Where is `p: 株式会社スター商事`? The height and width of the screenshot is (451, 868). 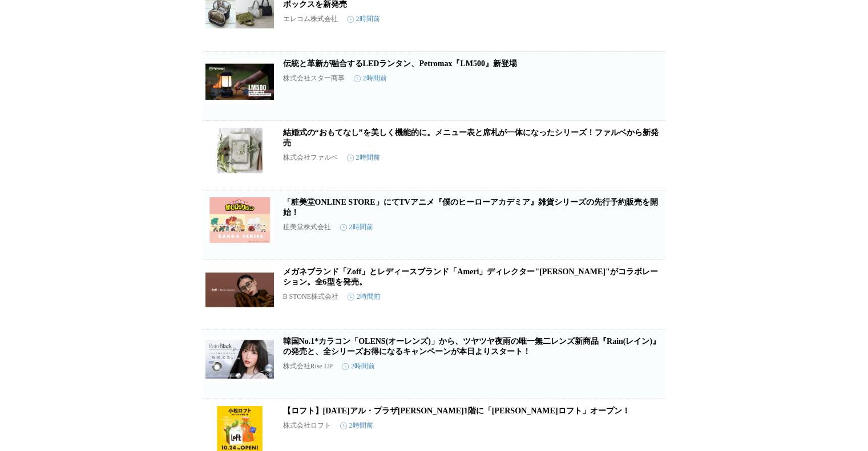 p: 株式会社スター商事 is located at coordinates (314, 78).